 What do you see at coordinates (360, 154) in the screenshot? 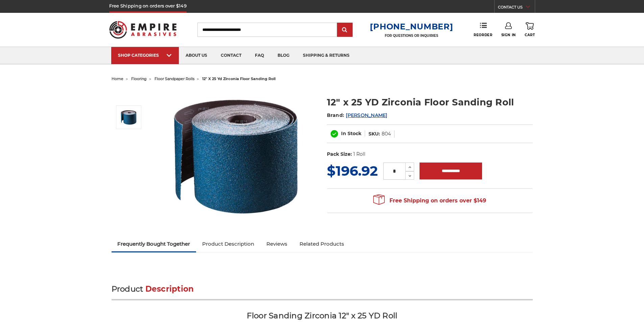
I see `dd: 1 Roll` at bounding box center [360, 154].